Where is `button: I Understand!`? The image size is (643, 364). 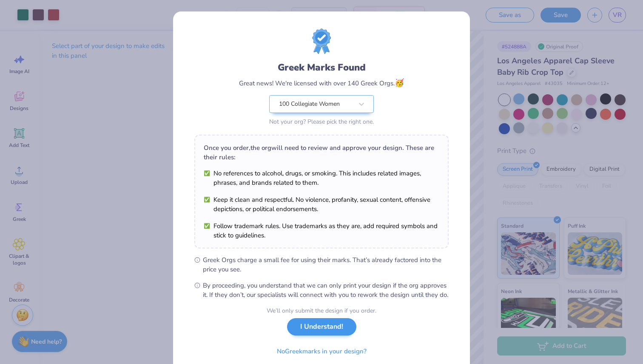
button: I Understand! is located at coordinates (321, 327).